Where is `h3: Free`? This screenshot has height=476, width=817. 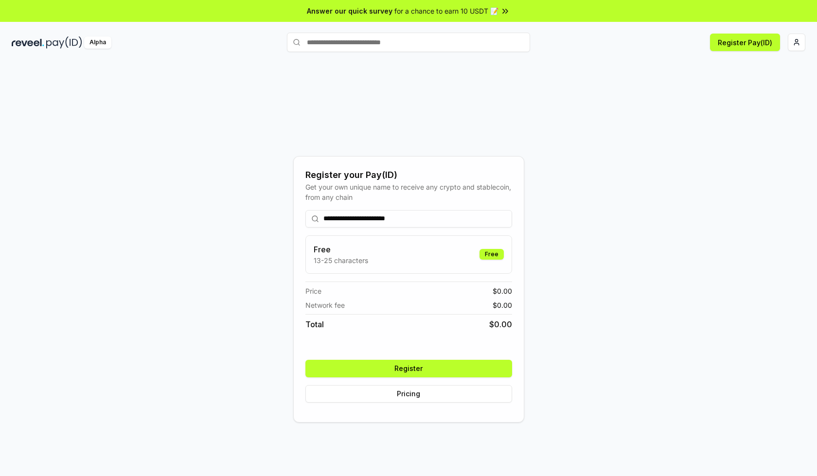 h3: Free is located at coordinates (341, 249).